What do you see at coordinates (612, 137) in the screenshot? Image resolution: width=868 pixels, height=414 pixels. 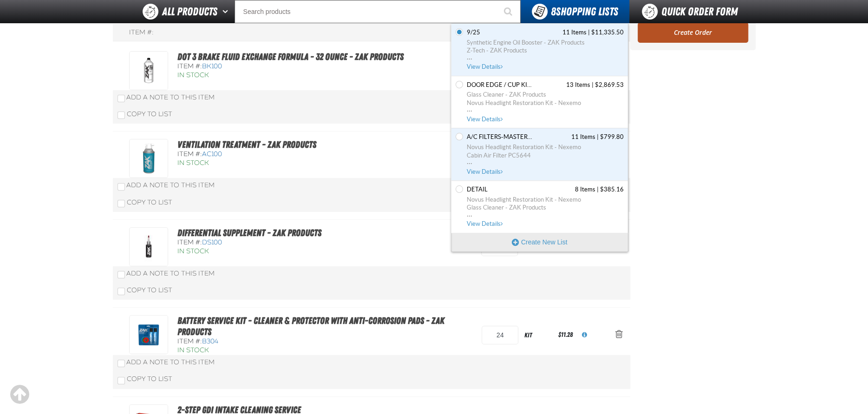 I see `span: $799.80` at bounding box center [612, 137].